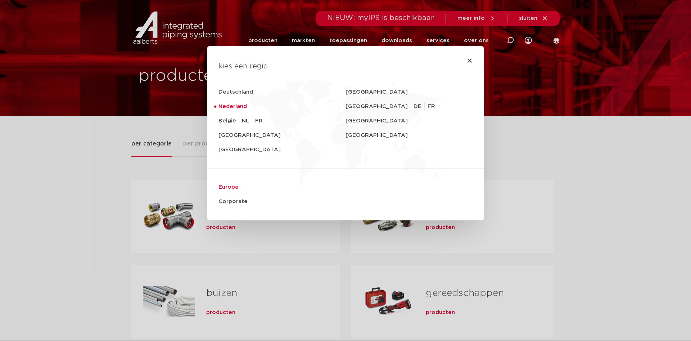 The height and width of the screenshot is (341, 691). What do you see at coordinates (252, 121) in the screenshot?
I see `ul: België` at bounding box center [252, 121].